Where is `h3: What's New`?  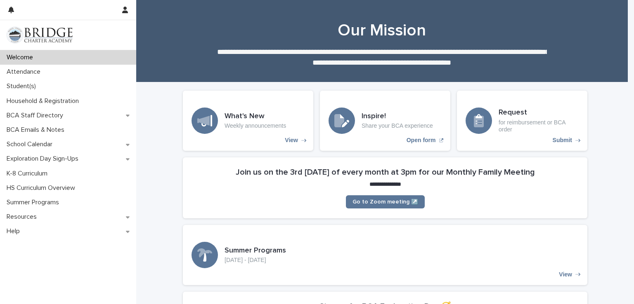 h3: What's New is located at coordinates (255, 117).